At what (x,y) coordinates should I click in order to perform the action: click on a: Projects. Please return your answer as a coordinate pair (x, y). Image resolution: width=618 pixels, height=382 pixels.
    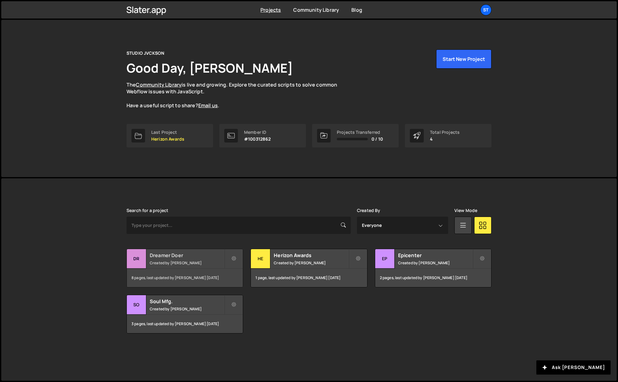
    Looking at the image, I should click on (271, 10).